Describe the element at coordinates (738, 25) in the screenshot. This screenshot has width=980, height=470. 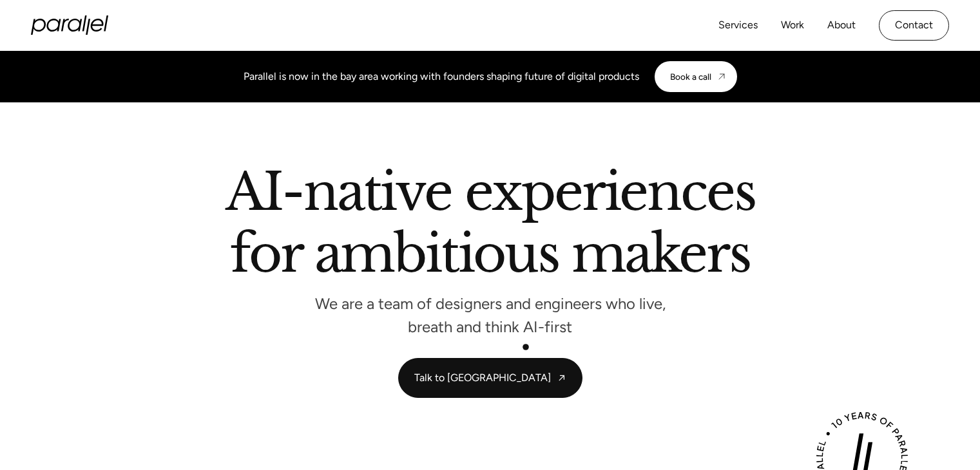
I see `a: Services` at that location.